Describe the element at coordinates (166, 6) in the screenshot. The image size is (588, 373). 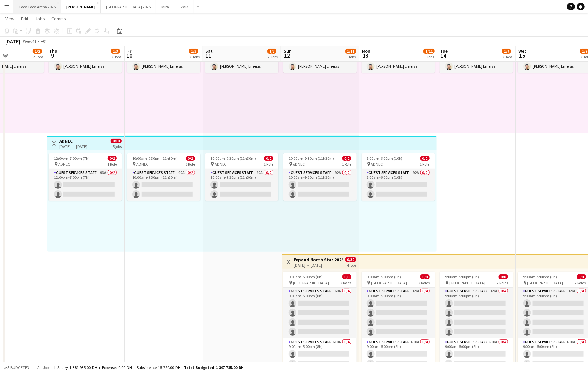
I see `button: Miral` at that location.